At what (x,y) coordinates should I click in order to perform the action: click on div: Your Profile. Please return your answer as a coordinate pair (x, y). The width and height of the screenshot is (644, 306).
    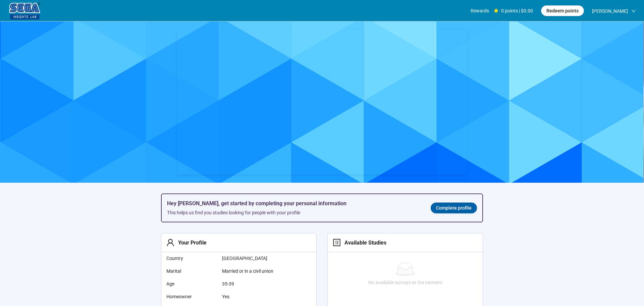
    Looking at the image, I should click on (191, 243).